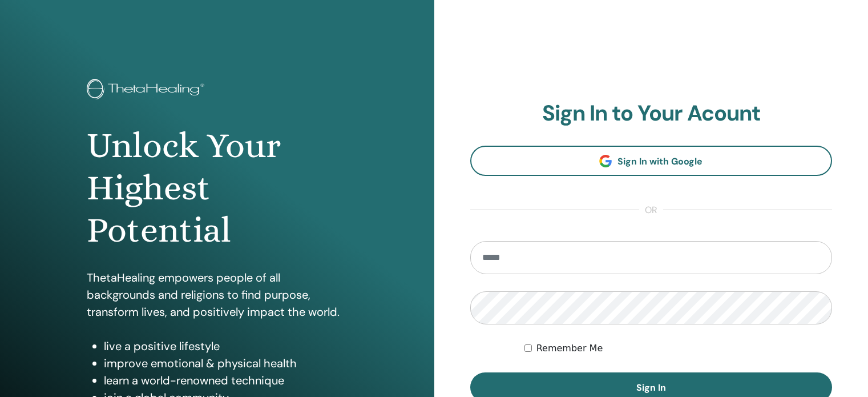  I want to click on p: ThetaHealing empowers people of all backgrounds and religions to find purpose, transform lives, a..., so click(217, 295).